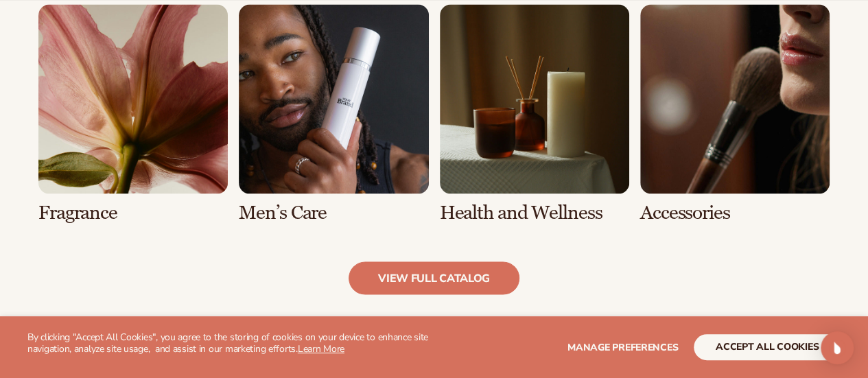 This screenshot has height=378, width=868. I want to click on a: Learn More, so click(321, 348).